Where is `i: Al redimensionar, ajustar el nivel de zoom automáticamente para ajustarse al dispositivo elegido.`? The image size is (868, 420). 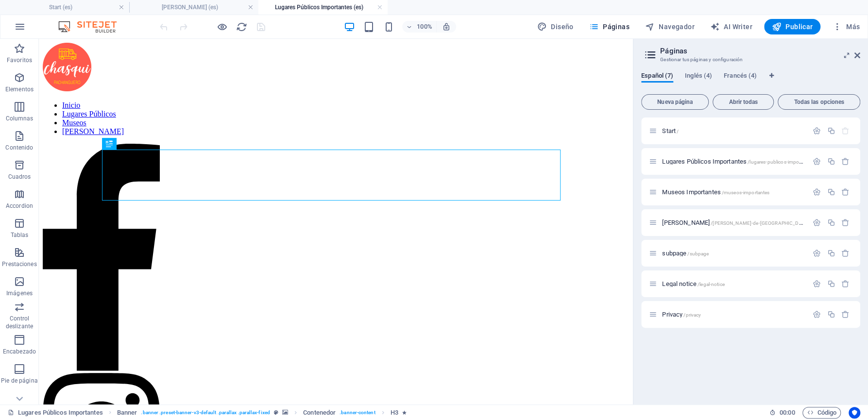 i: Al redimensionar, ajustar el nivel de zoom automáticamente para ajustarse al dispositivo elegido. is located at coordinates (447, 27).